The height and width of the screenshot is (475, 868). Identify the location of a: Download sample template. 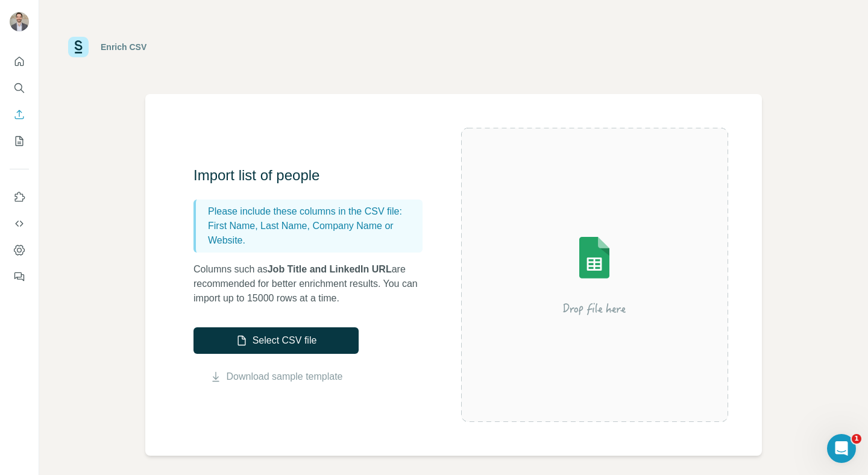
(285, 377).